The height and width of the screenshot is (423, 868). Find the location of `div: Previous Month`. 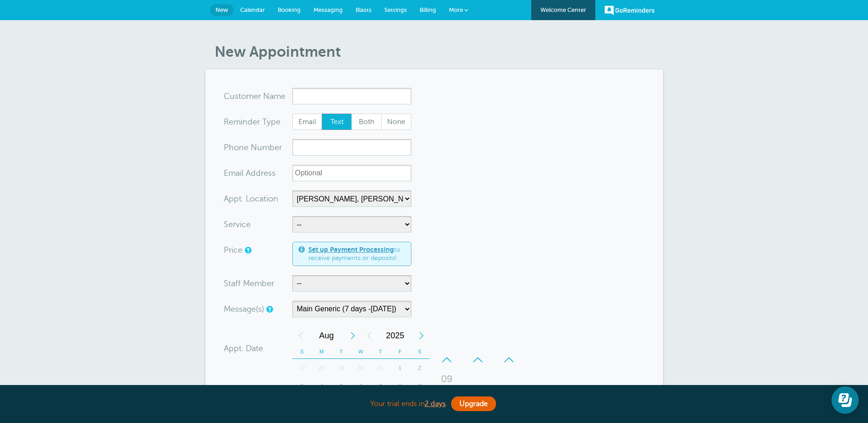

div: Previous Month is located at coordinates (301, 336).